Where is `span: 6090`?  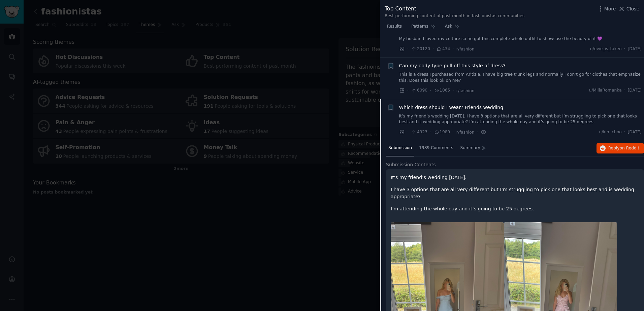
span: 6090 is located at coordinates (419, 91).